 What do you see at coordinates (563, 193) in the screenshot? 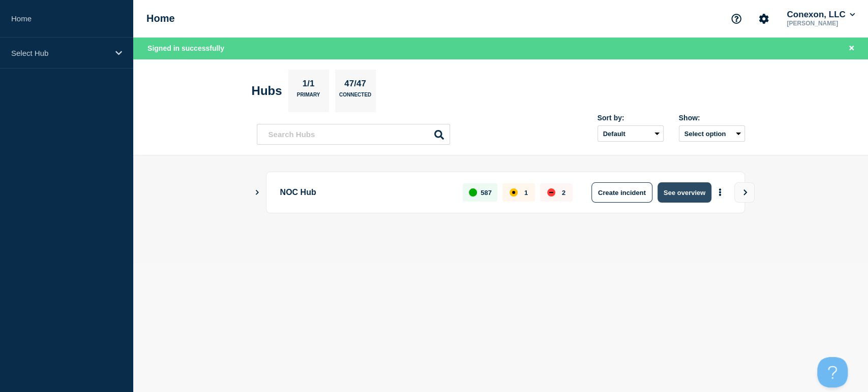
I see `p: 2` at bounding box center [563, 193].